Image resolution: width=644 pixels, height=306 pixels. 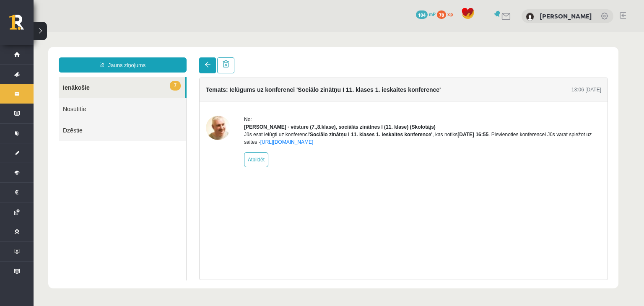 What do you see at coordinates (21, 25) in the screenshot?
I see `a: Rīgas 1. Tālmācības vidusskola` at bounding box center [21, 25].